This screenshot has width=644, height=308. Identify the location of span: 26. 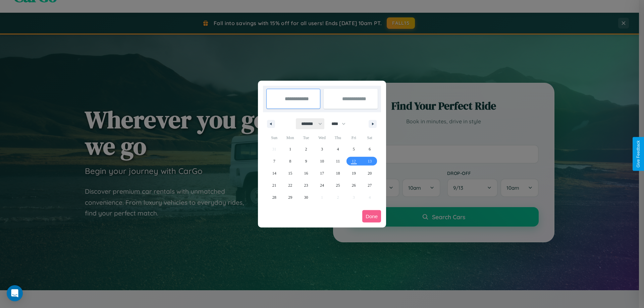
(354, 186).